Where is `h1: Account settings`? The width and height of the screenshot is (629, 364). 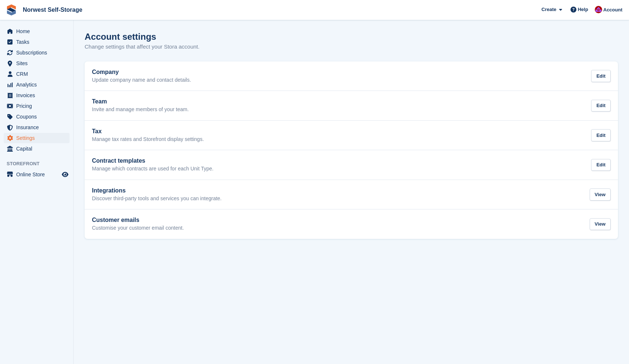
h1: Account settings is located at coordinates (120, 36).